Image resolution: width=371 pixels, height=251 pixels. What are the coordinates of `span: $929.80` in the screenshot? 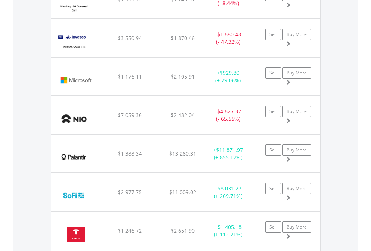 It's located at (229, 73).